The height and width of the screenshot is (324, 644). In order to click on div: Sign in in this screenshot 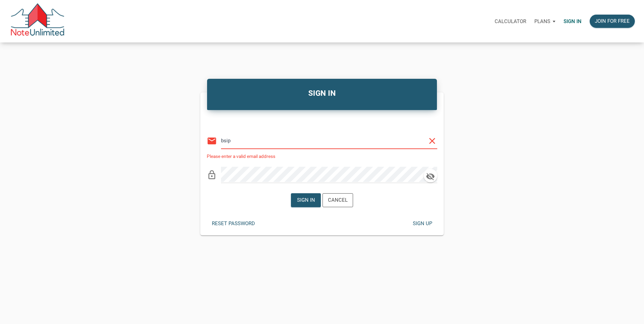, I will do `click(306, 200)`.